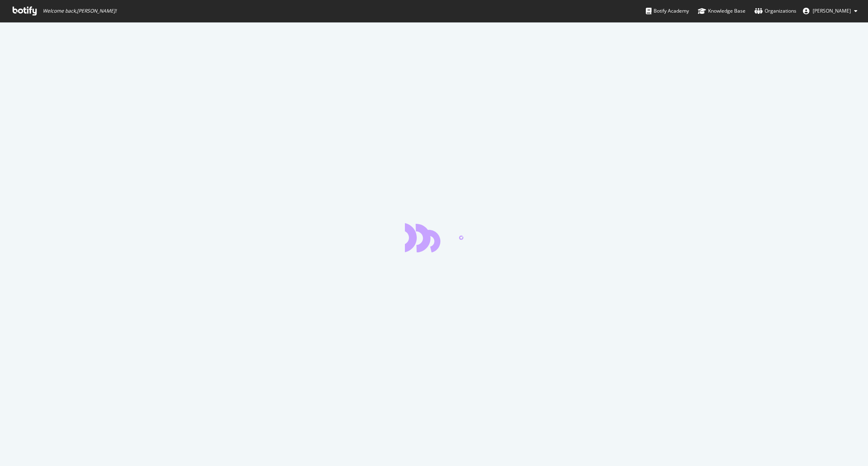 The height and width of the screenshot is (466, 868). I want to click on span: Jose Fausto Martinez, so click(831, 11).